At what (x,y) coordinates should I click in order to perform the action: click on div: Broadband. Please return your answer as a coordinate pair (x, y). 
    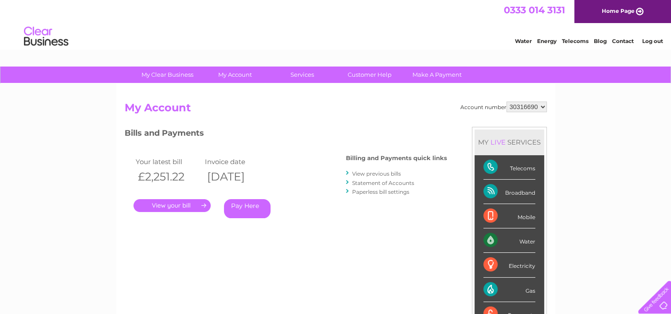
    Looking at the image, I should click on (509, 192).